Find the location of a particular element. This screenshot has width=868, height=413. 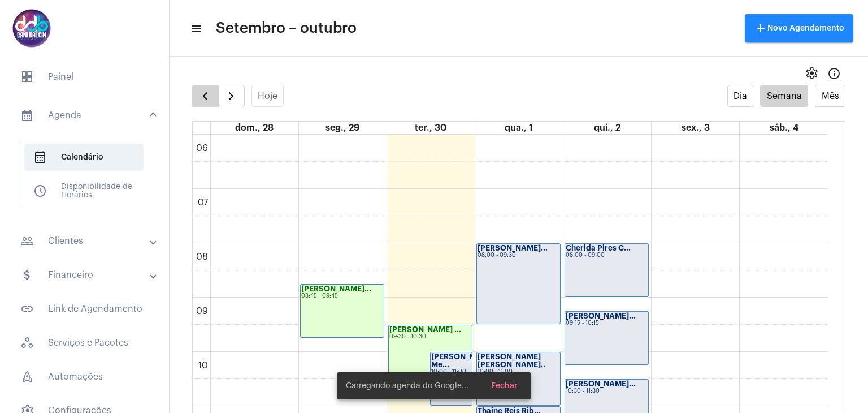

div: 09:15 - 10:15 is located at coordinates (607, 323).